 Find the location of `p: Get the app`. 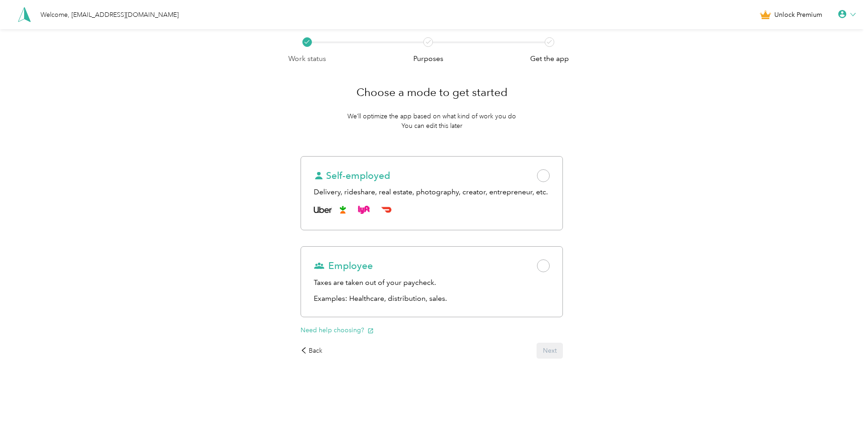

p: Get the app is located at coordinates (549, 58).